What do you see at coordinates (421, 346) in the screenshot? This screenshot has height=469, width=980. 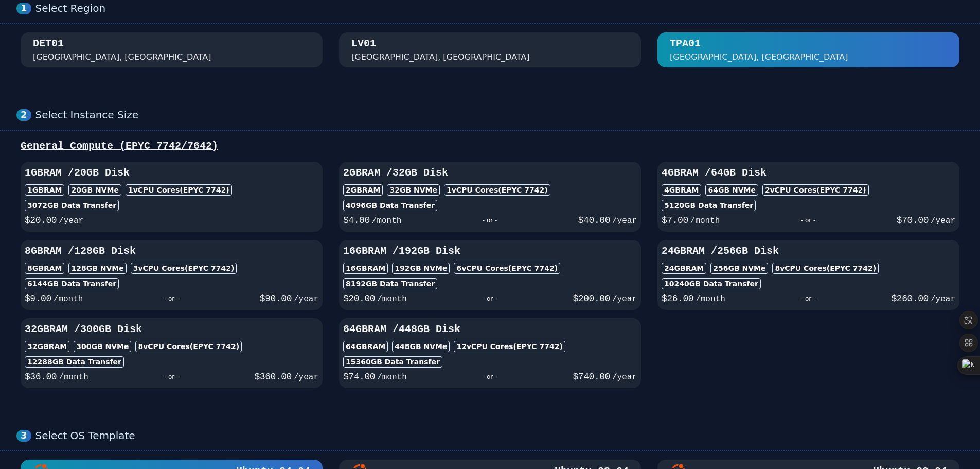 I see `div: 448 GB NVMe` at bounding box center [421, 346].